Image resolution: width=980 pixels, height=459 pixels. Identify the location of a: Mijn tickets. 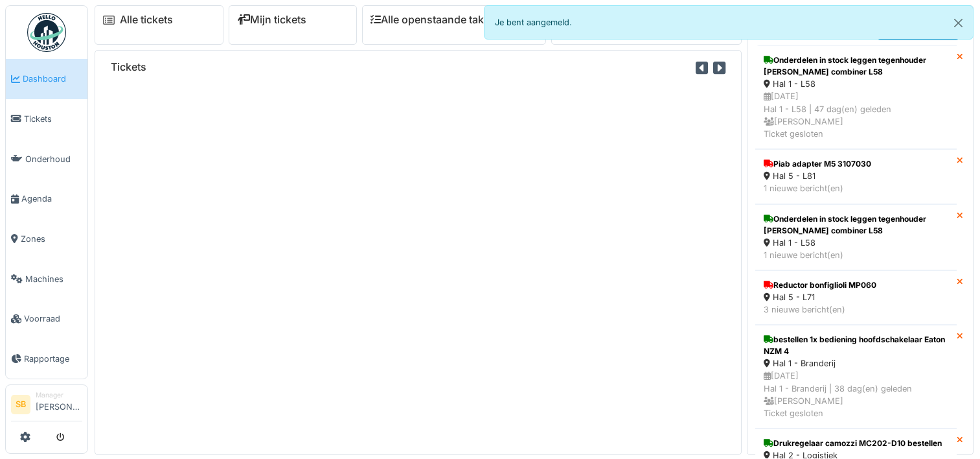
(271, 20).